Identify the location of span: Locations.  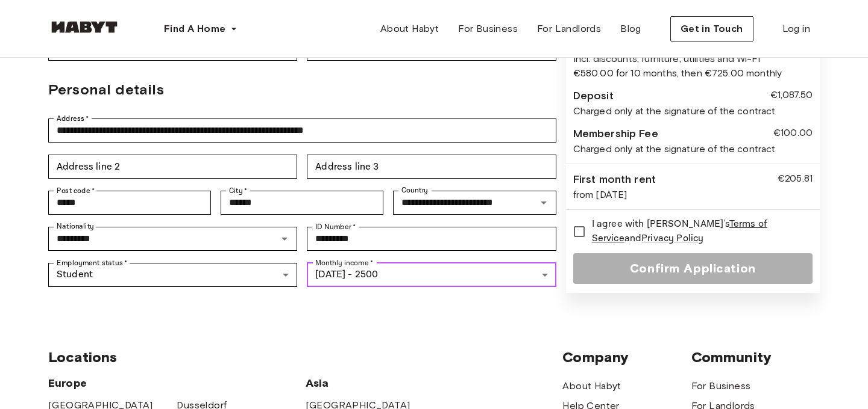
(305, 358).